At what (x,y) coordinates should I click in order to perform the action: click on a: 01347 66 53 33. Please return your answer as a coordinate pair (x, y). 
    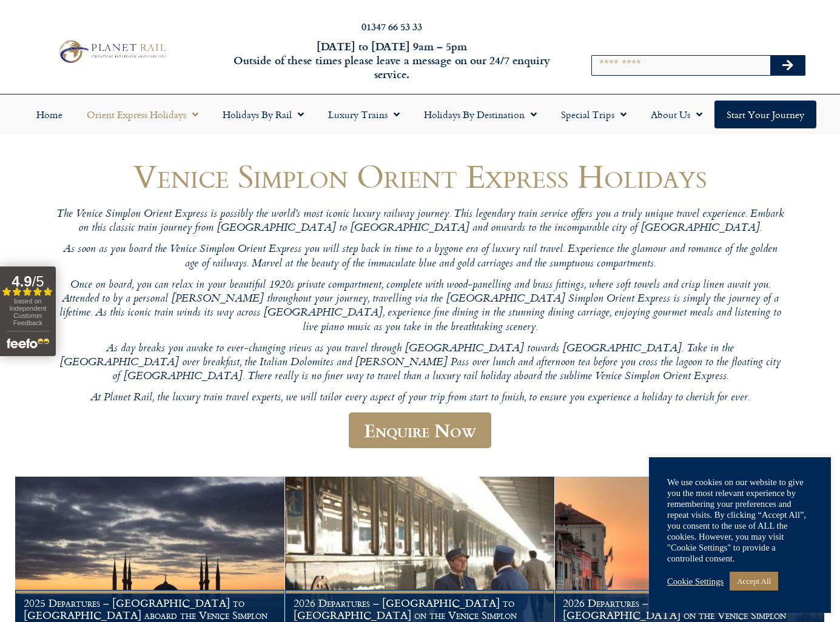
    Looking at the image, I should click on (392, 26).